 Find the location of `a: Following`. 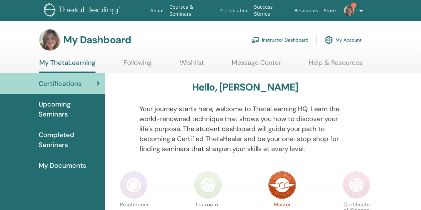

a: Following is located at coordinates (137, 65).